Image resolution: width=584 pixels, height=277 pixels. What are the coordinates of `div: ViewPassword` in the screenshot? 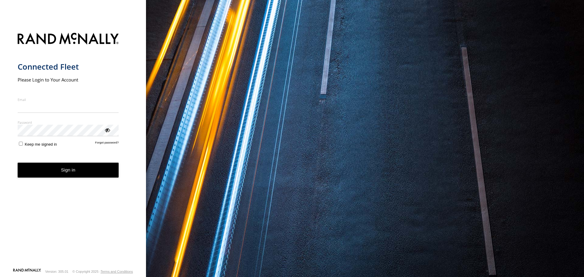 It's located at (107, 130).